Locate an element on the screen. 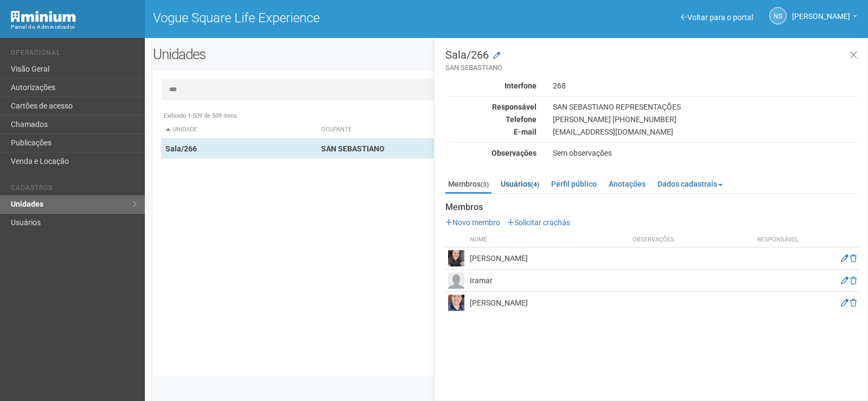 The height and width of the screenshot is (401, 868). div: 268 is located at coordinates (706, 86).